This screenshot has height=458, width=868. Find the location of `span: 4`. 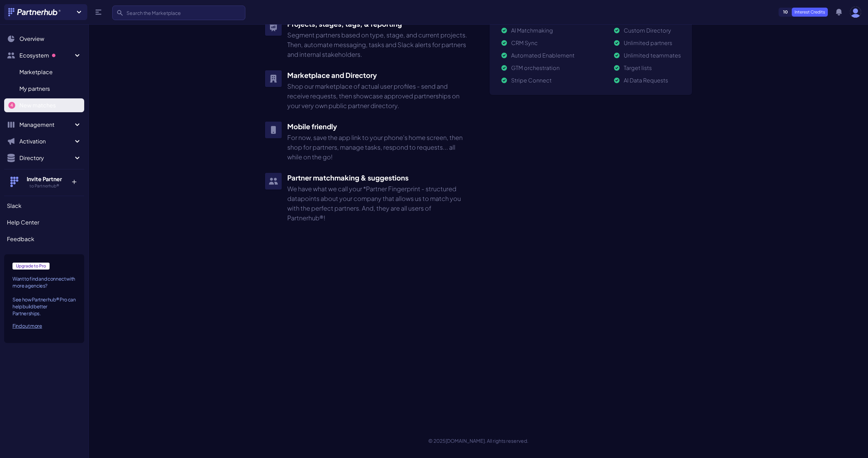

span: 4 is located at coordinates (12, 105).